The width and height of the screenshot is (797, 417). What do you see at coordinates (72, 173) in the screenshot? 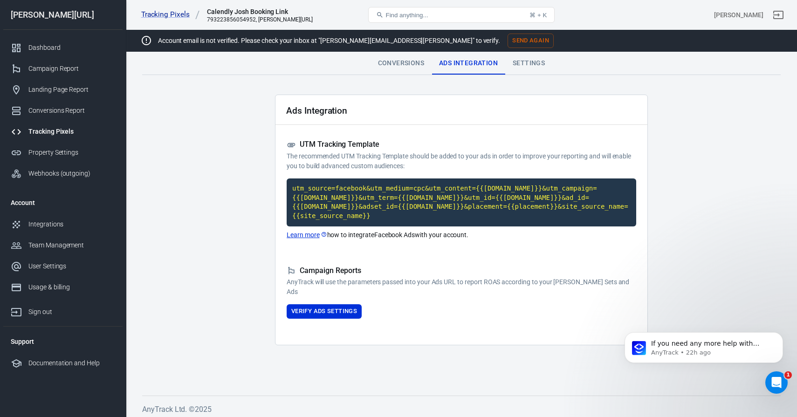
I see `div: Webhooks (outgoing)` at bounding box center [72, 173].